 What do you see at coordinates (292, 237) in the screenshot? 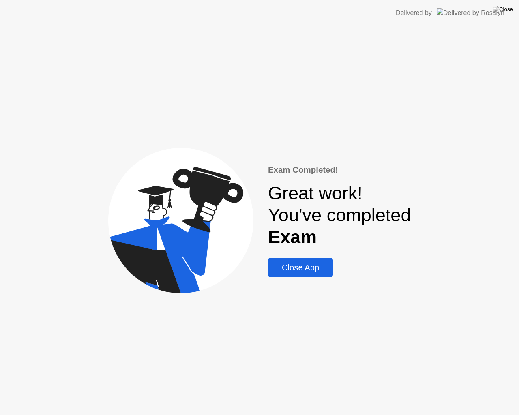
I see `b: Exam` at bounding box center [292, 237].